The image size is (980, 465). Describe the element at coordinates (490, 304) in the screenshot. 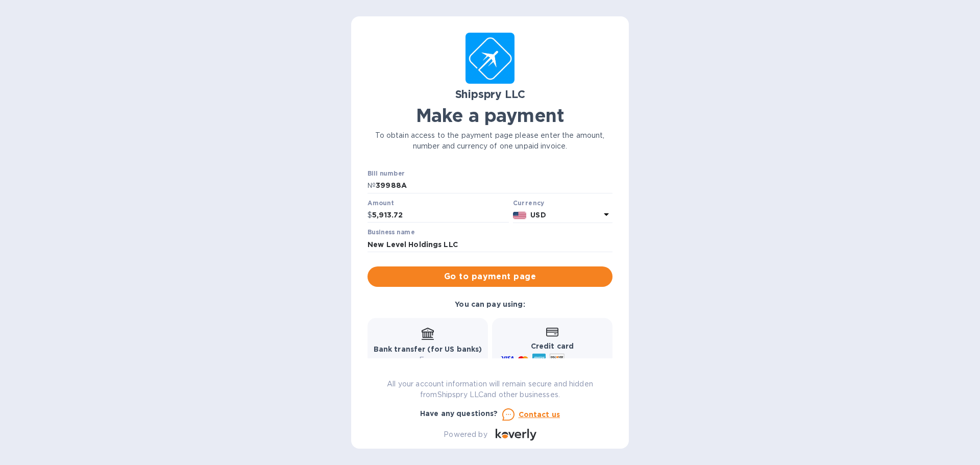

I see `b: You can pay using:` at that location.